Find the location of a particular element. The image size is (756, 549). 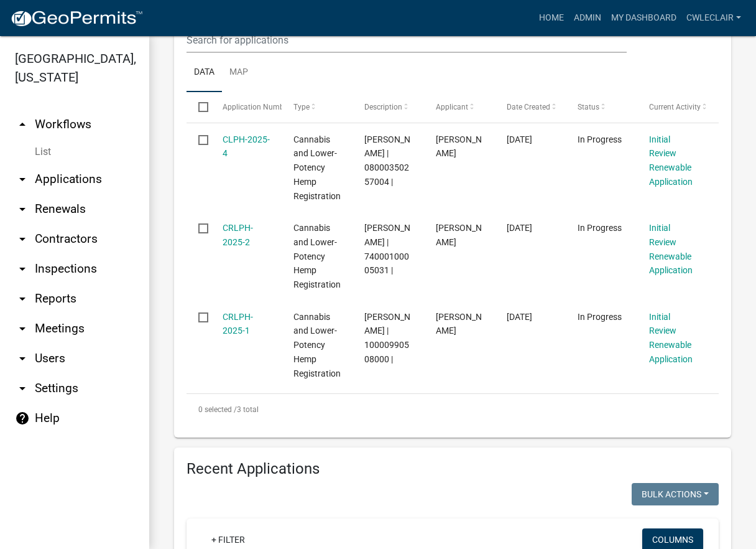

span: Vickie Ludwig is located at coordinates (459, 146).